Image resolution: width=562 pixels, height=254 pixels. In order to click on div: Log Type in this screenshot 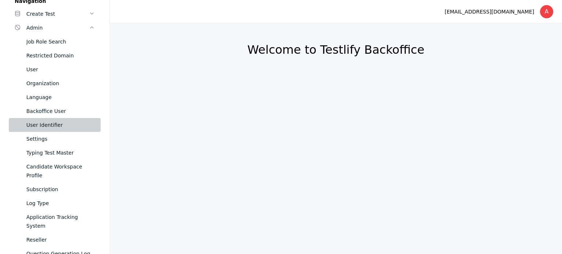, I will do `click(60, 204)`.